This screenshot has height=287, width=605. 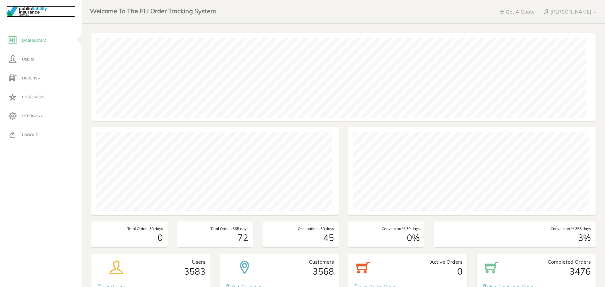 What do you see at coordinates (153, 9) in the screenshot?
I see `a: Welcome To The PLI Order Tracking System` at bounding box center [153, 9].